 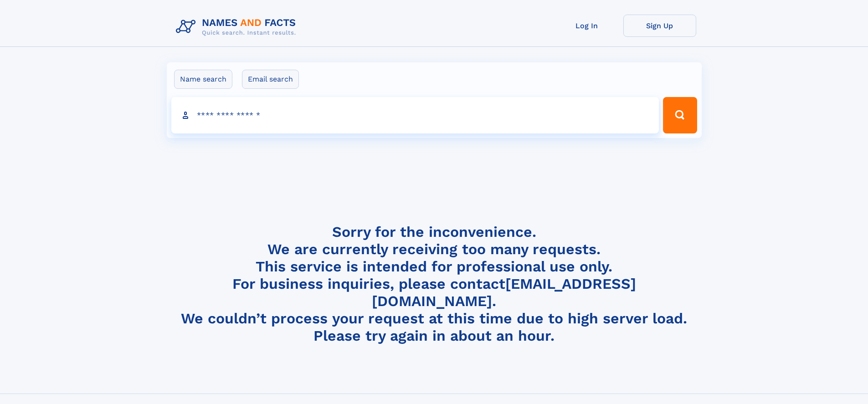 What do you see at coordinates (680, 115) in the screenshot?
I see `button: Search Button` at bounding box center [680, 115].